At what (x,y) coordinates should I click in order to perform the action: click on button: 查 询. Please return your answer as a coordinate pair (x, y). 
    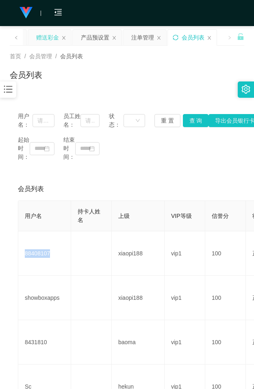
    Looking at the image, I should click on (196, 120).